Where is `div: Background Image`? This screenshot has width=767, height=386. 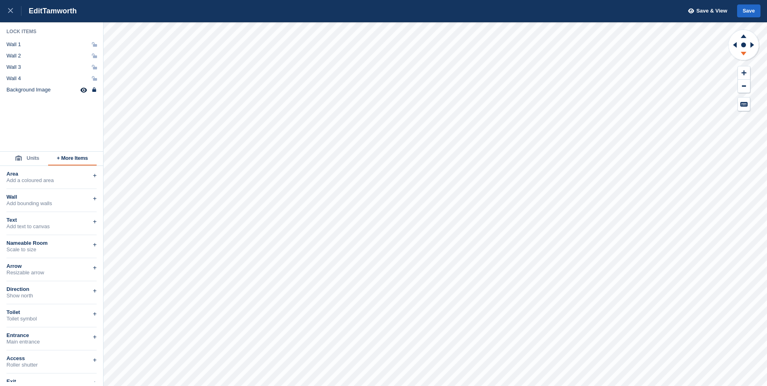
div: Background Image is located at coordinates (28, 90).